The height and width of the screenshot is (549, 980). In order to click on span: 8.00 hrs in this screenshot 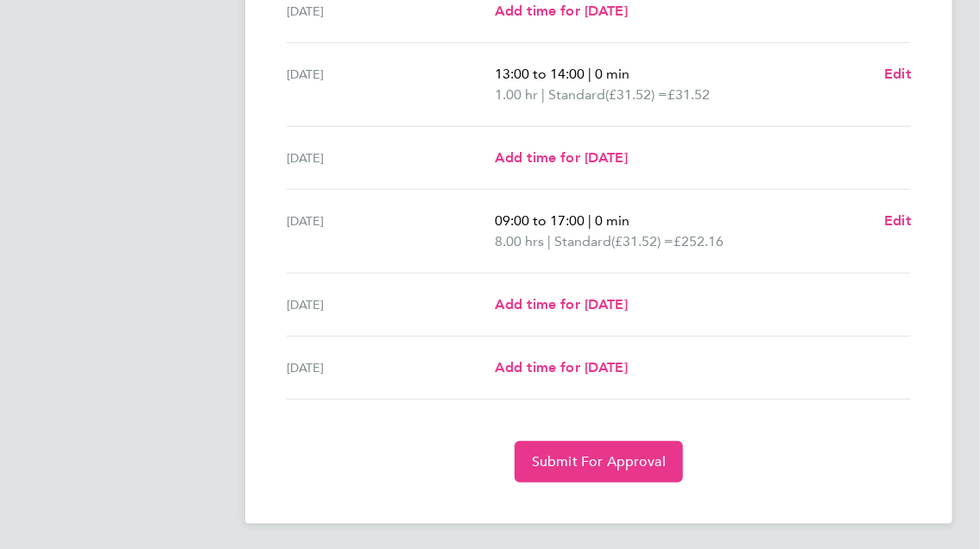, I will do `click(519, 240)`.